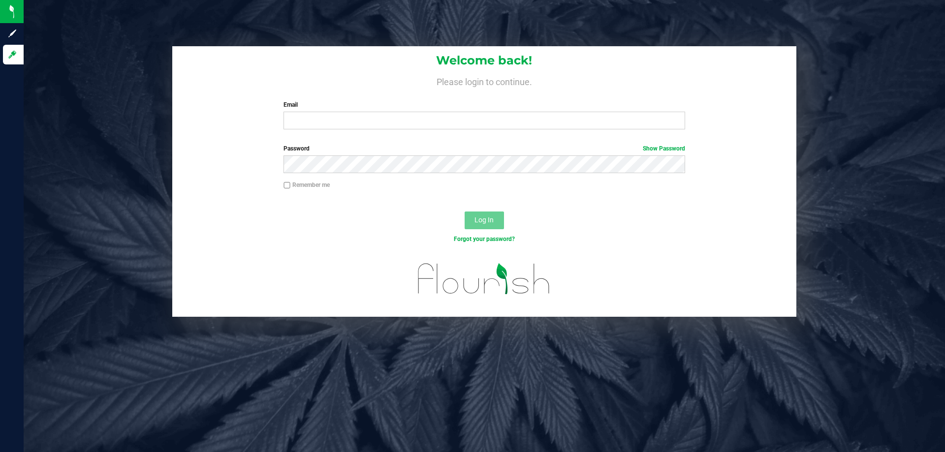 This screenshot has height=452, width=945. I want to click on label: Remember me, so click(307, 185).